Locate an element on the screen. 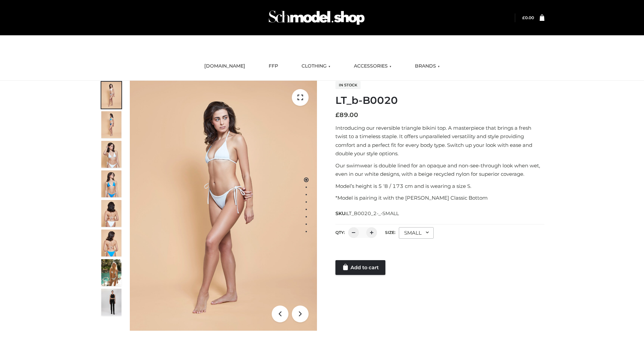  bdi: 0.00 is located at coordinates (528, 18).